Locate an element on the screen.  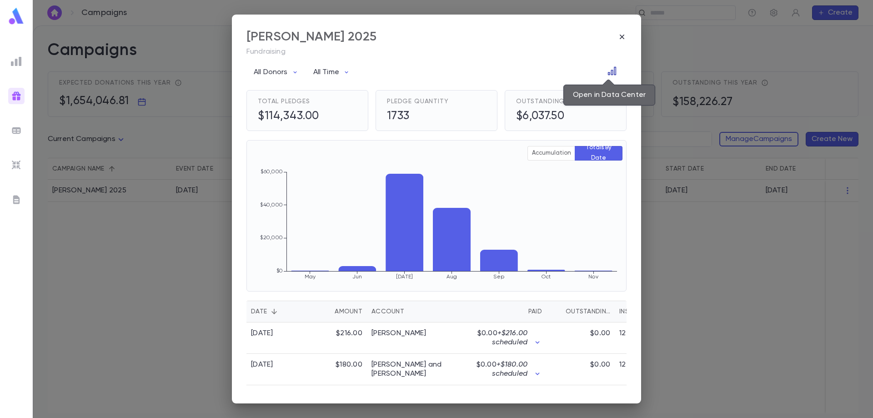
img: imports_grey.530a8a0e642e233f2baf0ef88e8c9fcb.svg is located at coordinates (16, 165).